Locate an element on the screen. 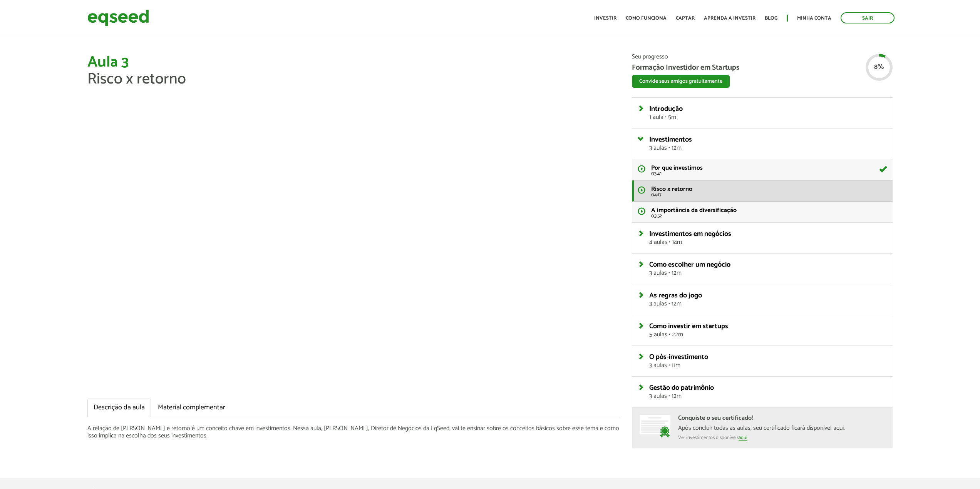 This screenshot has width=980, height=489. a: Gestão do patrimônio3 aulas • 12m is located at coordinates (768, 392).